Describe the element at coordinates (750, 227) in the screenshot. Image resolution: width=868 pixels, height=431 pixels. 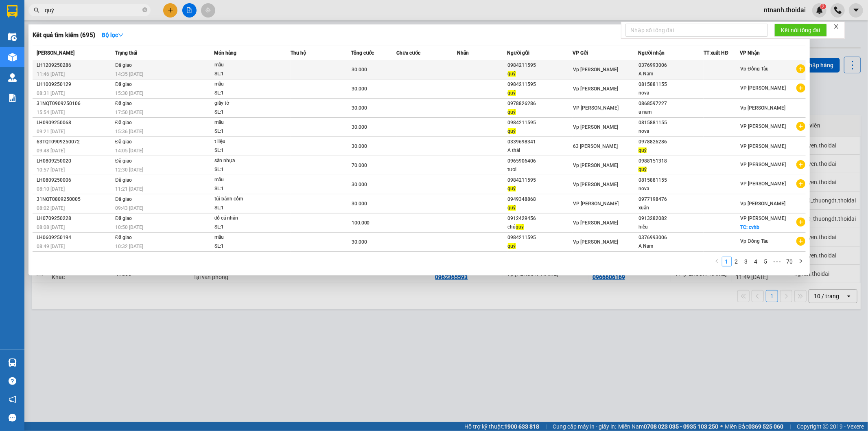
I see `span: TC: cvhb` at that location.